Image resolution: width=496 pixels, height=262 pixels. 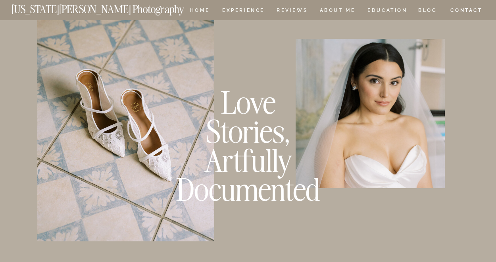 What do you see at coordinates (428, 11) in the screenshot?
I see `nav: BLOG` at bounding box center [428, 11].